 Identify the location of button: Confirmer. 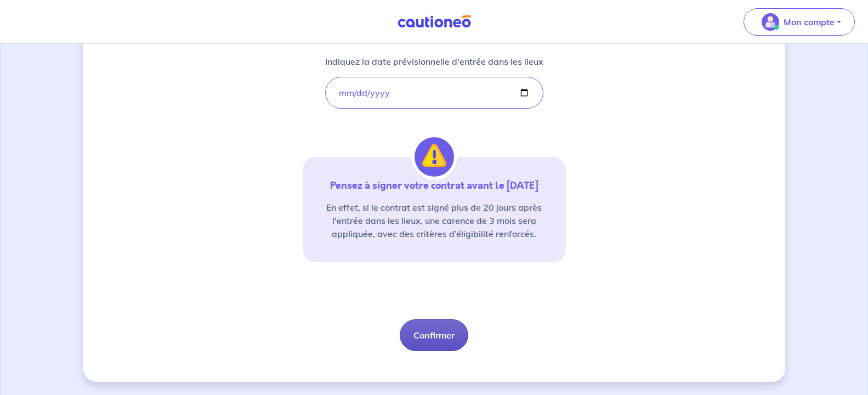
(434, 335).